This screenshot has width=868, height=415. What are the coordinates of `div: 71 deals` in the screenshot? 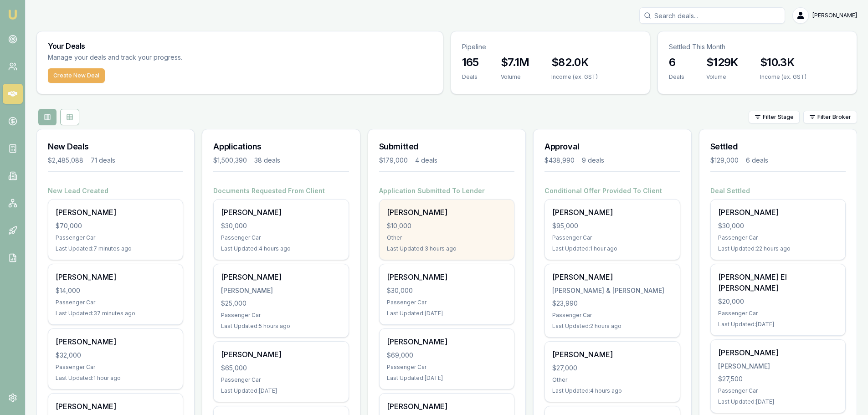 It's located at (103, 160).